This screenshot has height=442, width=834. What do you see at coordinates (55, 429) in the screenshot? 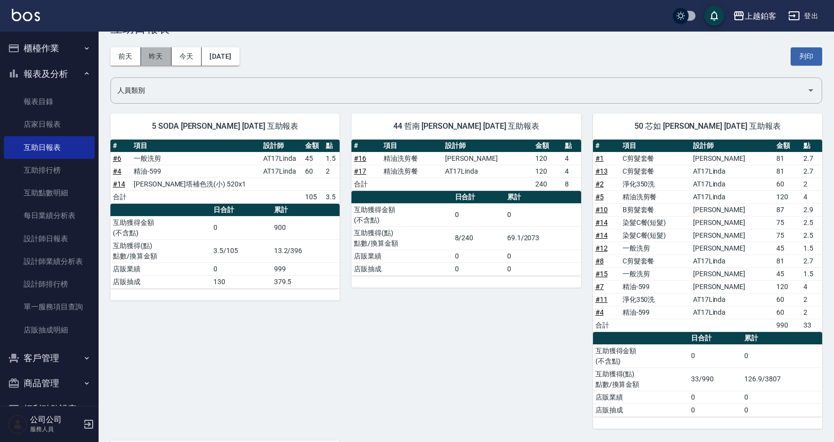
I see `p: 服務人員` at bounding box center [55, 429].